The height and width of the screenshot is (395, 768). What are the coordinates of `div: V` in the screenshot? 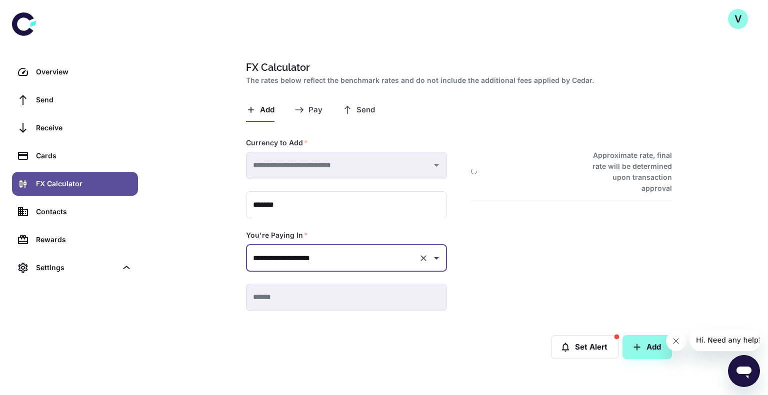 It's located at (738, 19).